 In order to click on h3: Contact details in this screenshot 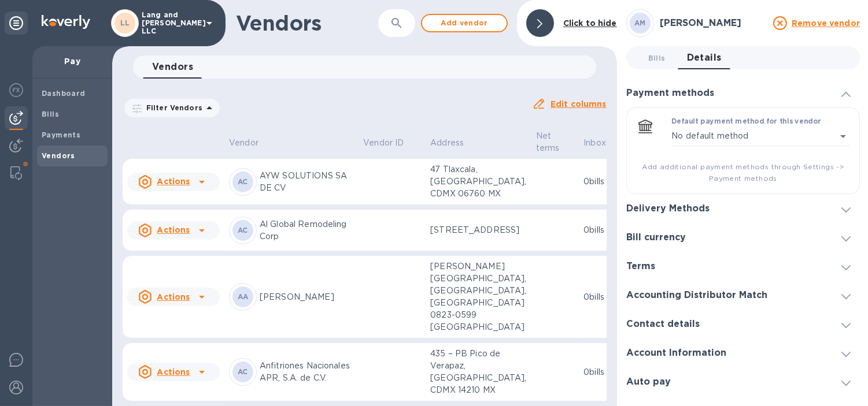, I will do `click(662, 324)`.